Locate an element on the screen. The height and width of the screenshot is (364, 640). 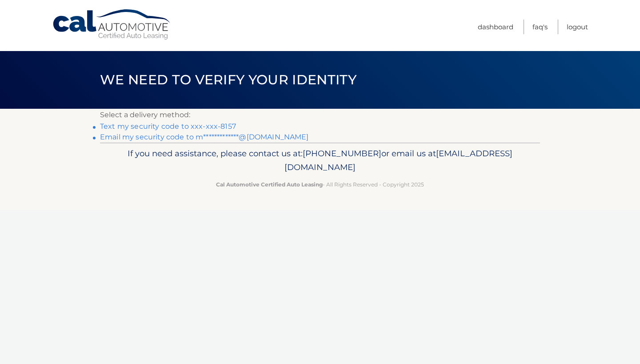
strong: Cal Automotive Certified Auto Leasing is located at coordinates (270, 184).